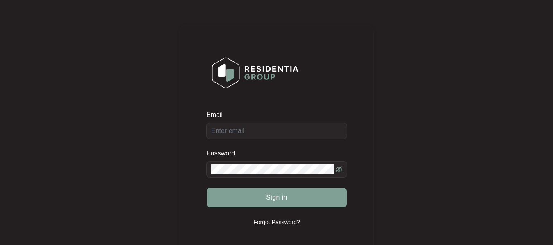 Image resolution: width=553 pixels, height=245 pixels. Describe the element at coordinates (218, 115) in the screenshot. I see `label: Email` at that location.